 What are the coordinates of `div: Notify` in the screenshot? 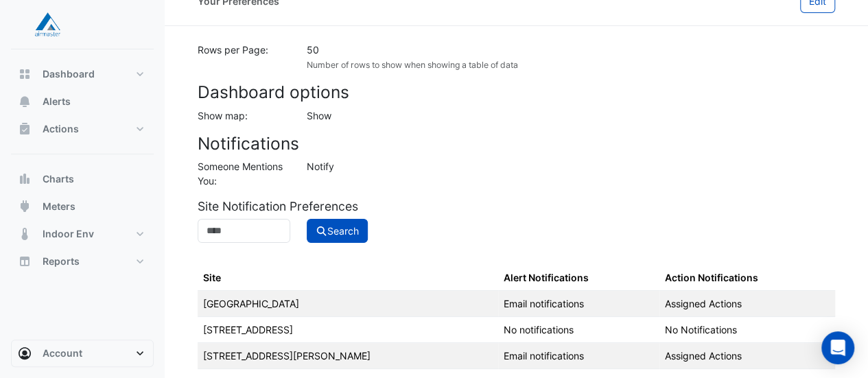 It's located at (571, 174).